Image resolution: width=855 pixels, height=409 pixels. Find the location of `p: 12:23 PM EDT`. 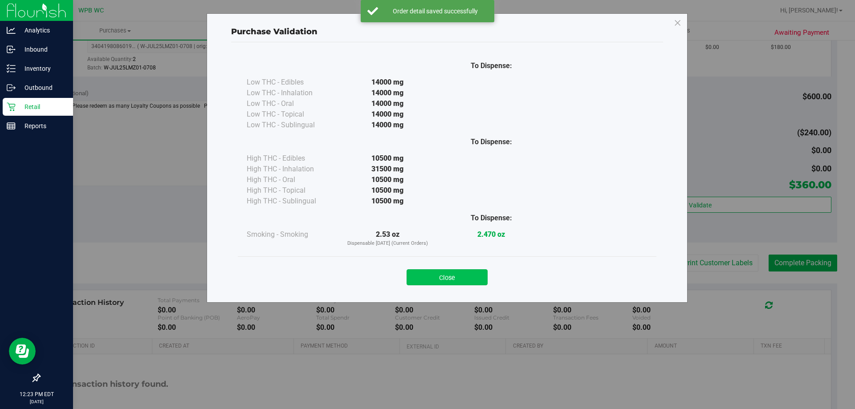

p: 12:23 PM EDT is located at coordinates (37, 395).